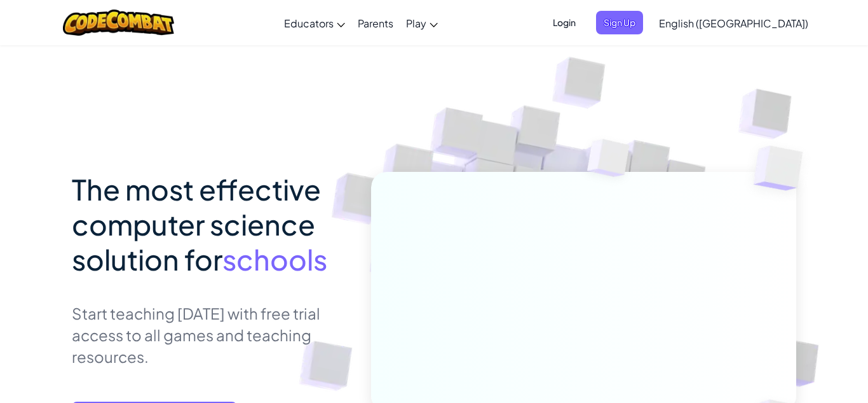  What do you see at coordinates (197, 224) in the screenshot?
I see `span: The most effective computer science solution for` at bounding box center [197, 224].